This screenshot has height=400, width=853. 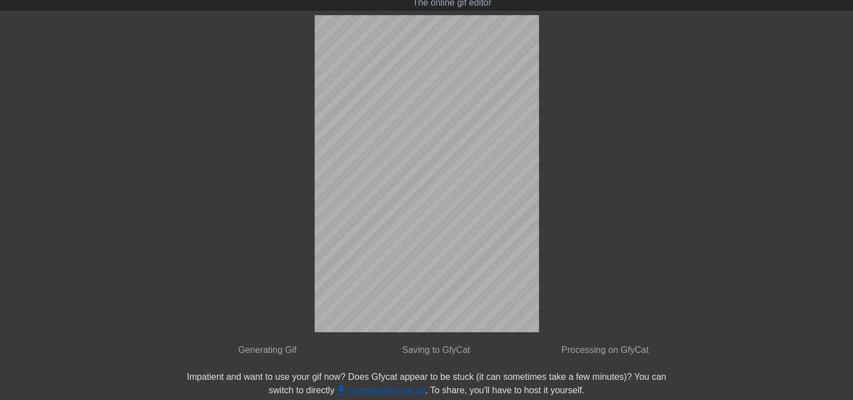 What do you see at coordinates (603, 350) in the screenshot?
I see `span: Processing on GfyCat` at bounding box center [603, 350].